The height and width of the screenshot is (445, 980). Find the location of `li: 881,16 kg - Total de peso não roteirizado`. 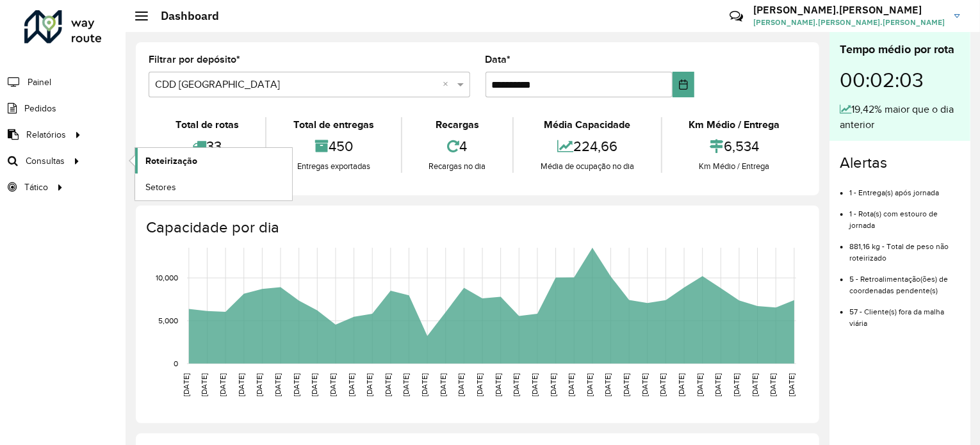

li: 881,16 kg - Total de peso não roteirizado is located at coordinates (905, 247).